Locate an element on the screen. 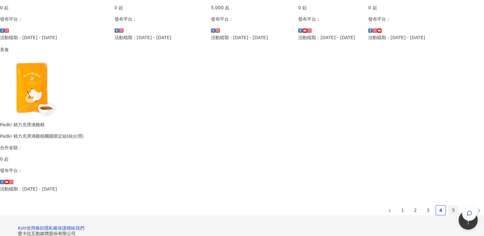  a: 2 is located at coordinates (415, 210).